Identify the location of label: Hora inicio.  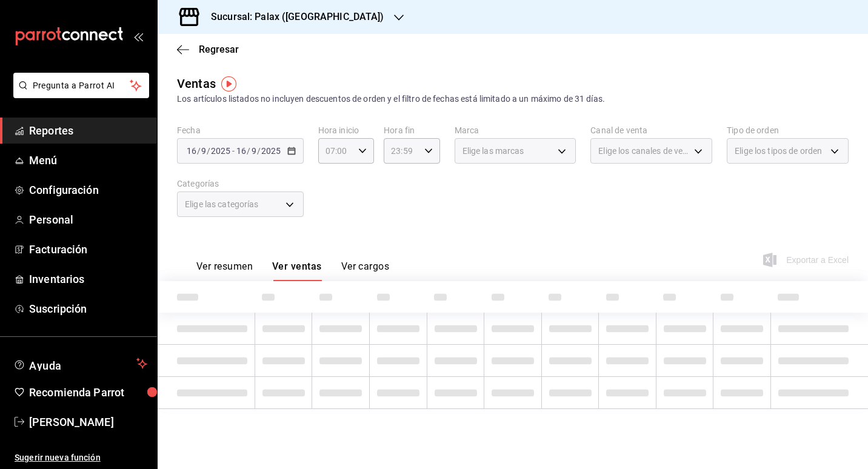
(346, 130).